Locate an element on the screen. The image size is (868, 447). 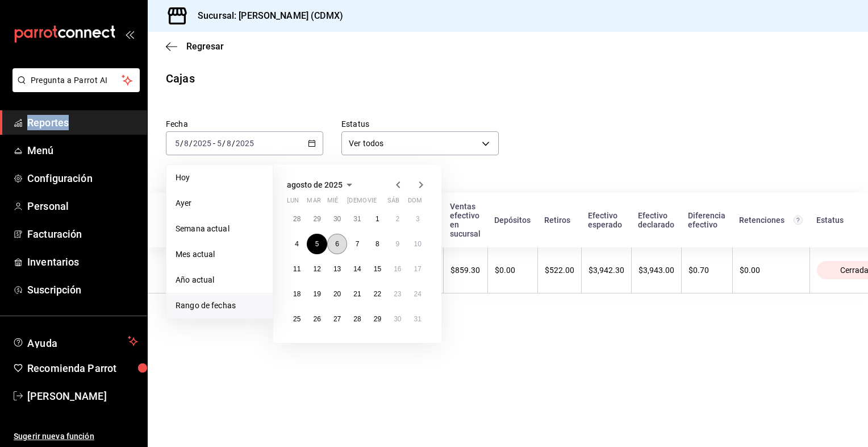
abbr: 14 de agosto de 2025 is located at coordinates (357, 269).